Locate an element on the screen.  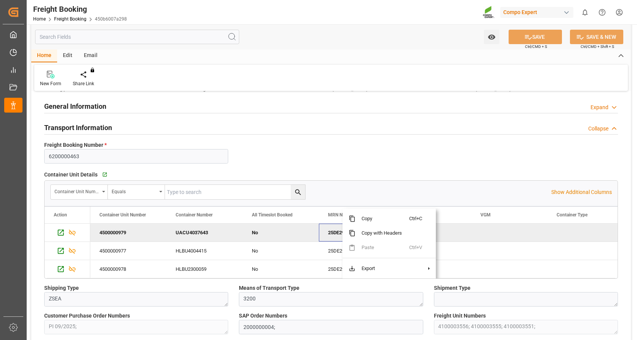
textarea: ZSEA is located at coordinates (136, 300).